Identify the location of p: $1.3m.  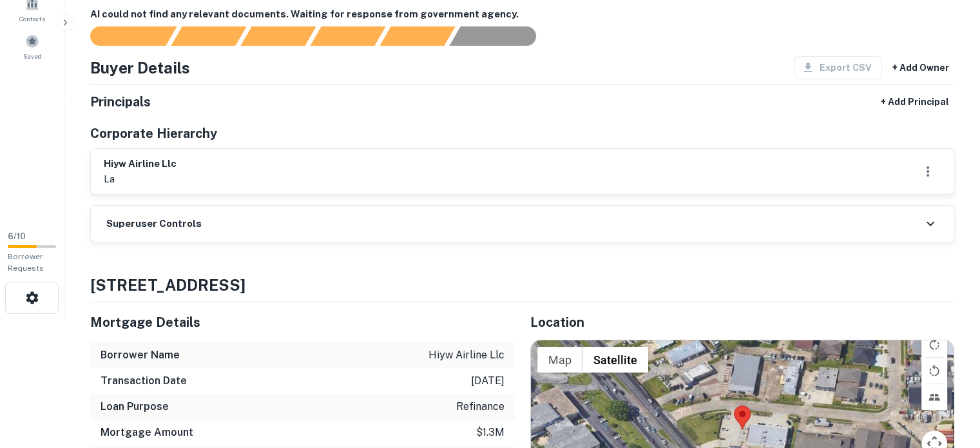
(490, 432).